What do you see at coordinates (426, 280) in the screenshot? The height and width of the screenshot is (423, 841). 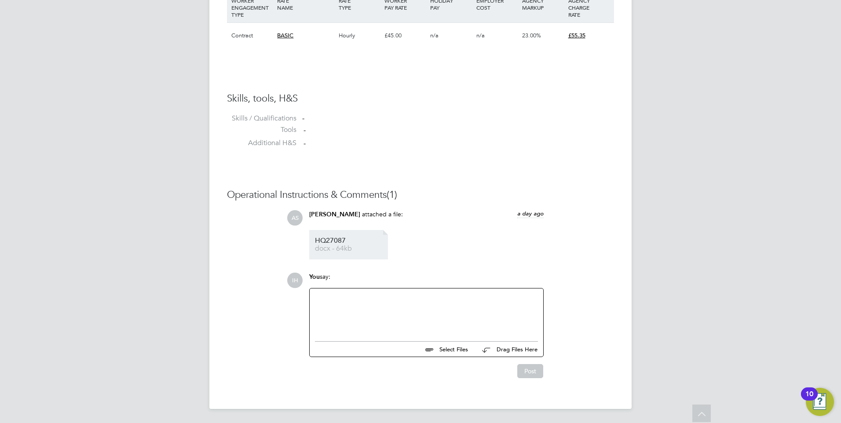 I see `div: say:` at bounding box center [426, 280].